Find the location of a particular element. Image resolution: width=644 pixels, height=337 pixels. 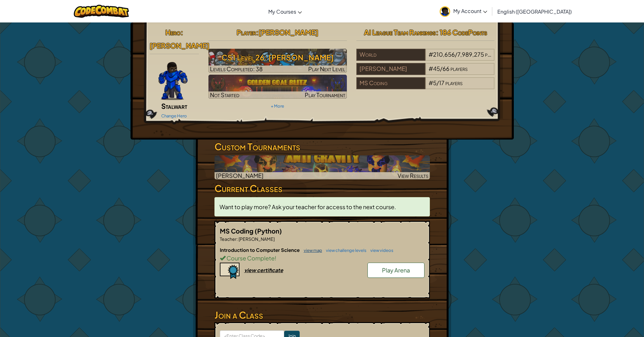

span: Levels Completed: 38 is located at coordinates (236, 69).